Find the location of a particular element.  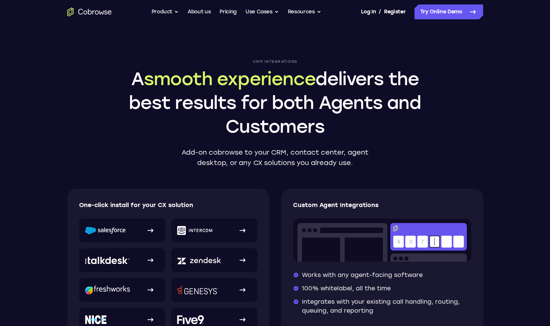

p: Custom Agent Integrations is located at coordinates (382, 205).